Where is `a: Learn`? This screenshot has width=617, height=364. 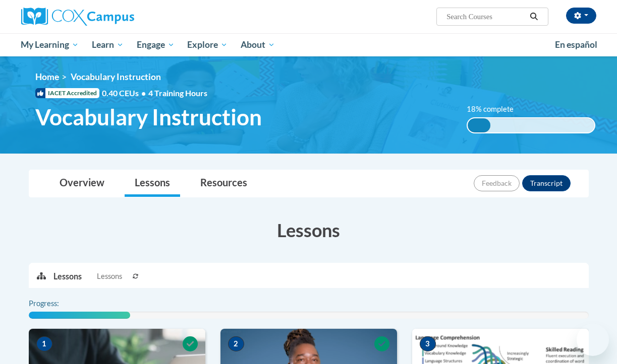 a: Learn is located at coordinates (107, 45).